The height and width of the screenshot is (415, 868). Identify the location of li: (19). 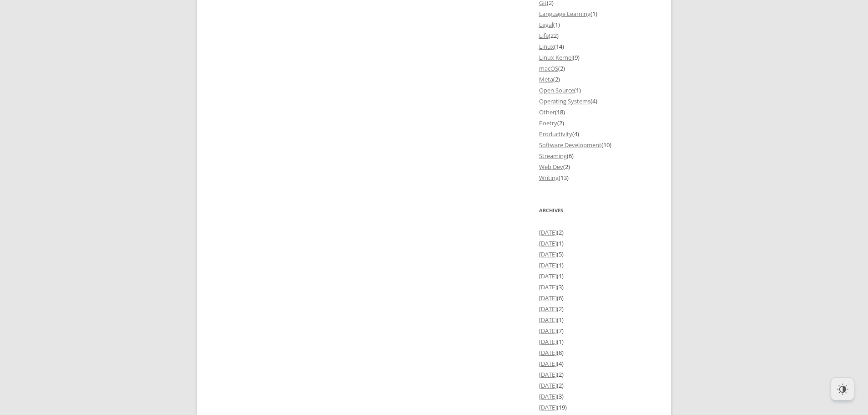
(596, 407).